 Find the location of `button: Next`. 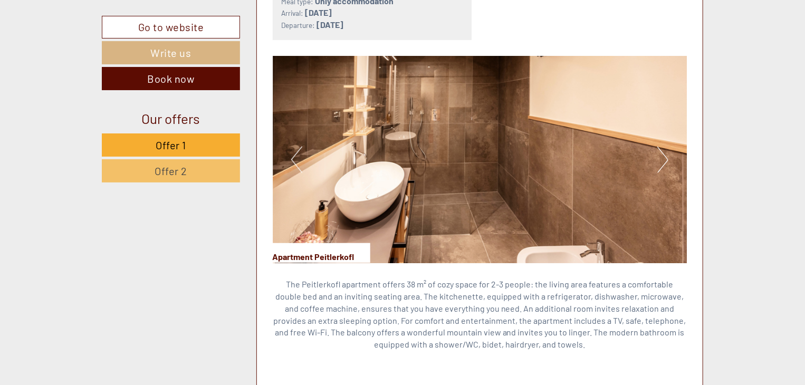

button: Next is located at coordinates (663, 160).